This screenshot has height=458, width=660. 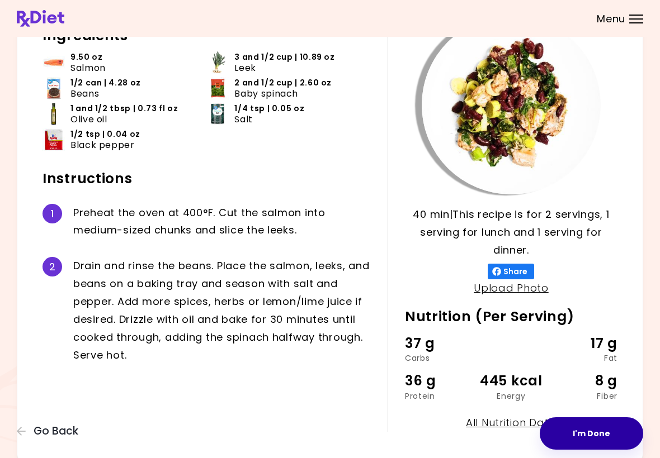 What do you see at coordinates (206, 36) in the screenshot?
I see `h2: Ingredients` at bounding box center [206, 36].